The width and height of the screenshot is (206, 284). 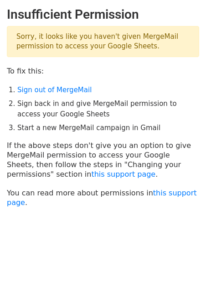 I want to click on p: To fix this:, so click(x=103, y=71).